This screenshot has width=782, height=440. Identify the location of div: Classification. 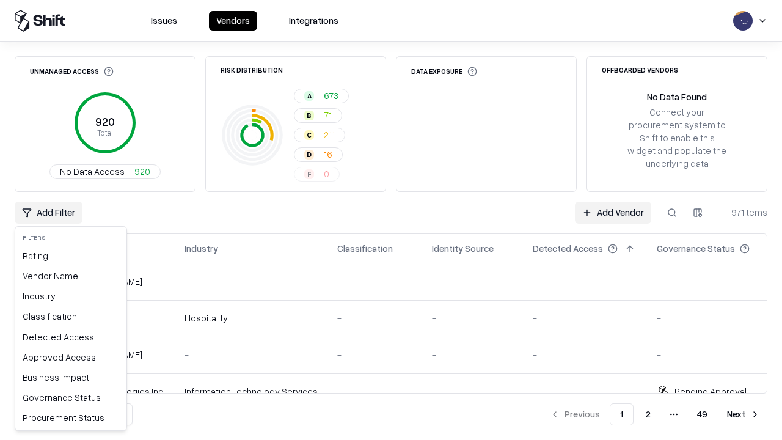
(71, 316).